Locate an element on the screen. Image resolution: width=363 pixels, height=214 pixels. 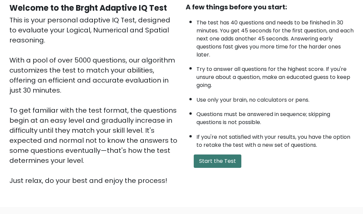
button: Start the Test is located at coordinates (217, 161).